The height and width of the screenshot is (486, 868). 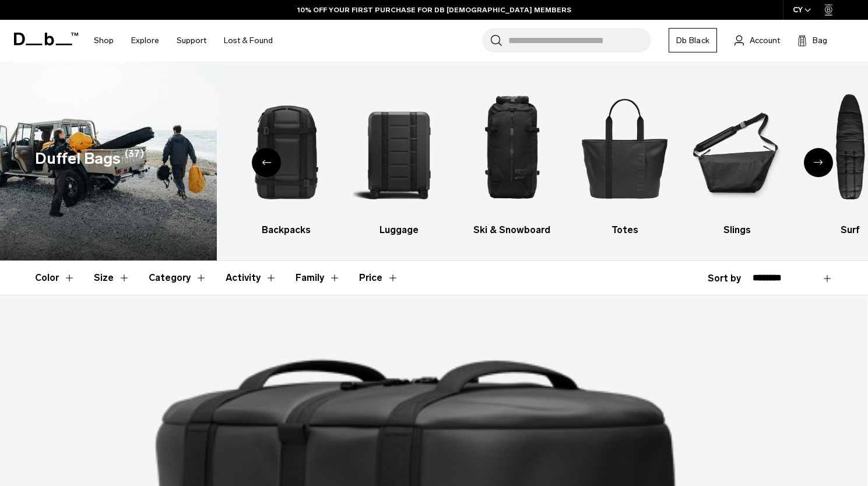 What do you see at coordinates (511, 158) in the screenshot?
I see `a: Db Ski & Snowboard` at bounding box center [511, 158].